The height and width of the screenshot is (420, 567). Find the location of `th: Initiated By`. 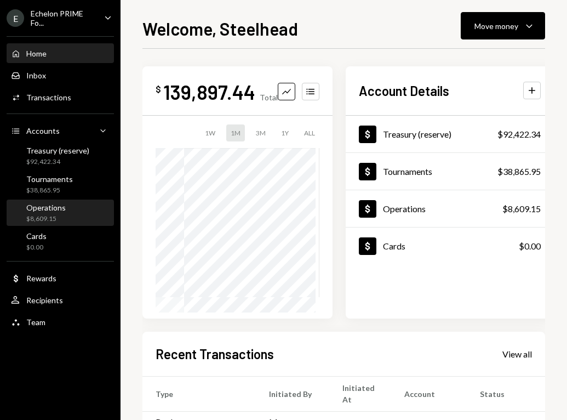

th: Initiated By is located at coordinates (292, 393).